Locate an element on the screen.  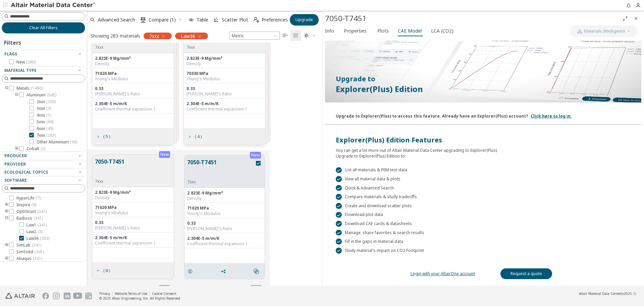
button: AI CopilotMaterials Intelligence is located at coordinates (604, 31).